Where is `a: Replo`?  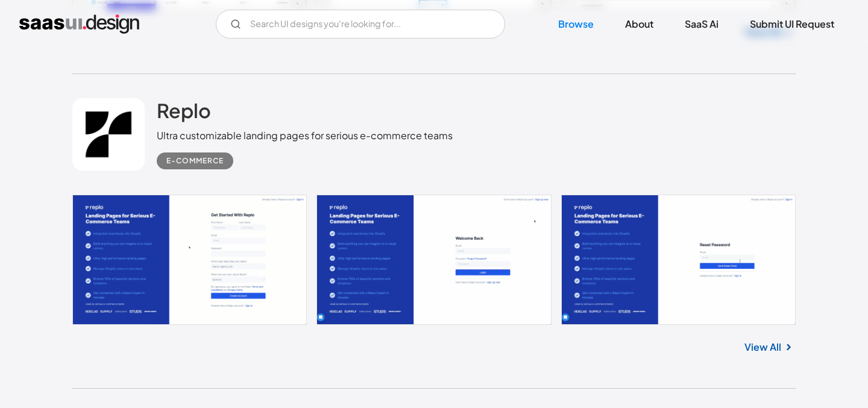
a: Replo is located at coordinates (184, 113).